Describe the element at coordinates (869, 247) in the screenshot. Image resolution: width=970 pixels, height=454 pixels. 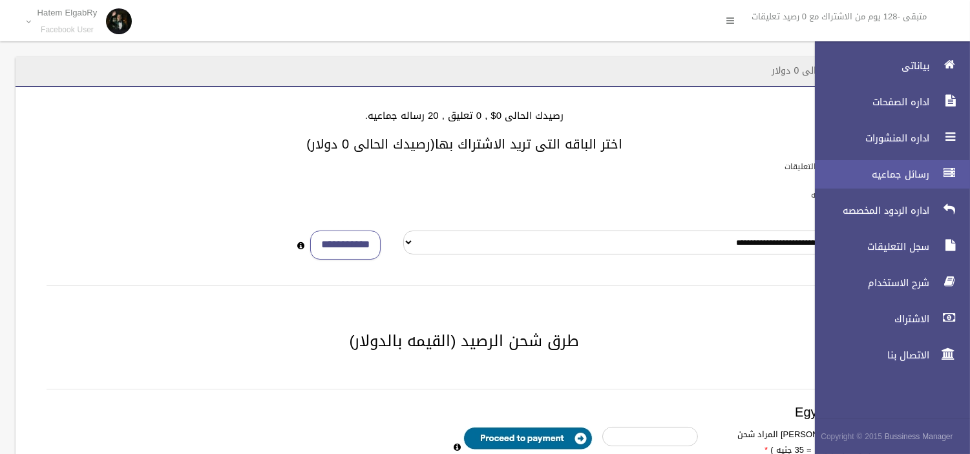
I see `span: سجل التعليقات` at that location.